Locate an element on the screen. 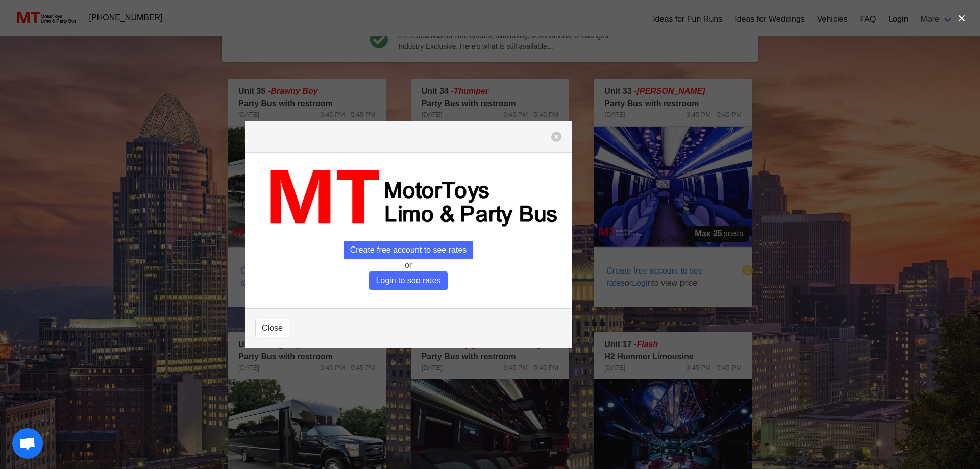 Image resolution: width=980 pixels, height=469 pixels. p: or is located at coordinates (408, 266).